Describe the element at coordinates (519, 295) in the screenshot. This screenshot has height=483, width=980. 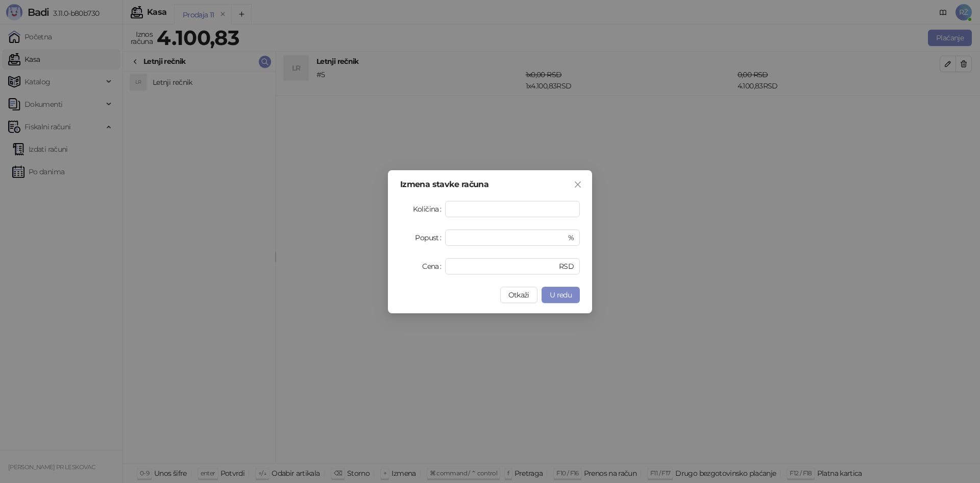
I see `span: Otkaži` at that location.